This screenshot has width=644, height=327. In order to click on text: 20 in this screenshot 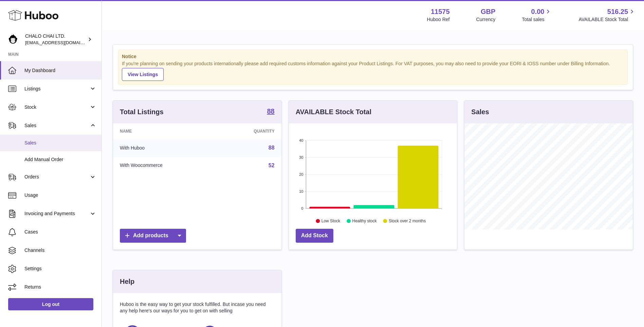, I will do `click(301, 174)`.